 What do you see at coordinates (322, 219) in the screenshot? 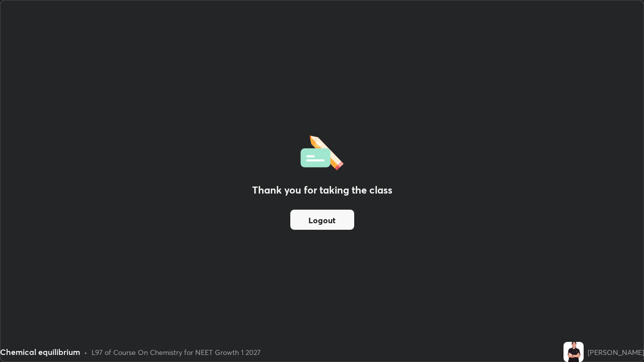
I see `button: Logout` at bounding box center [322, 219].